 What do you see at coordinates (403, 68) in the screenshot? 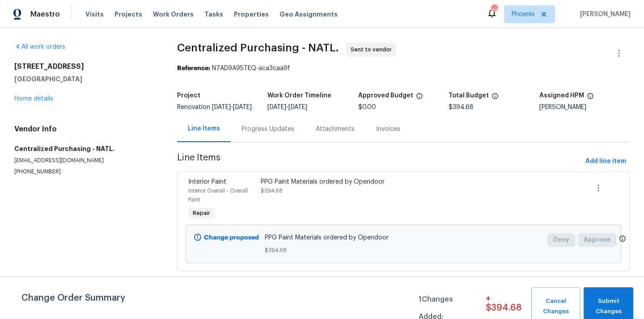
I see `div: N7AD9A95TEQ-aca3caa9f` at bounding box center [403, 68].